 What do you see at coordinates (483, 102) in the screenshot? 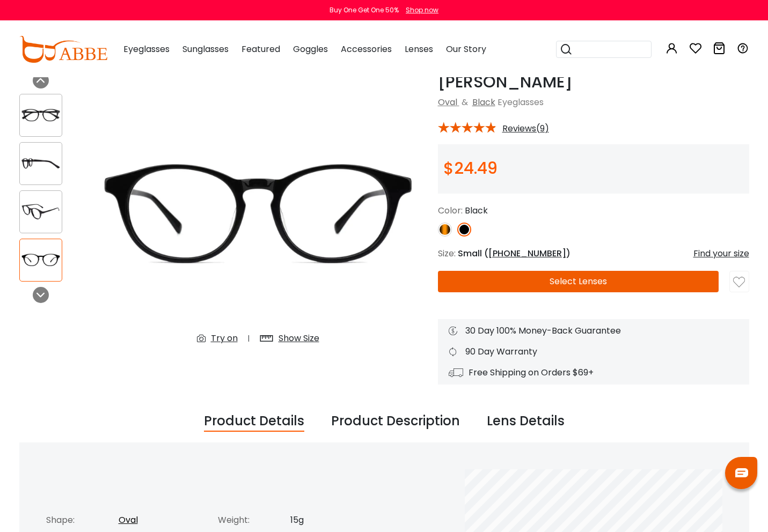
I see `a: Black` at bounding box center [483, 102].